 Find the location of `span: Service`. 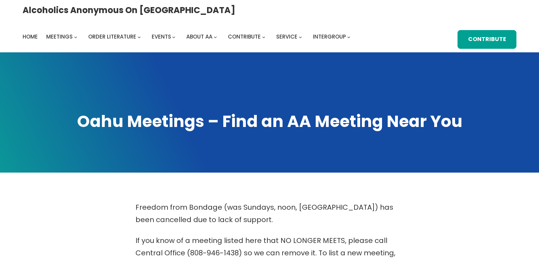

span: Service is located at coordinates (287, 36).